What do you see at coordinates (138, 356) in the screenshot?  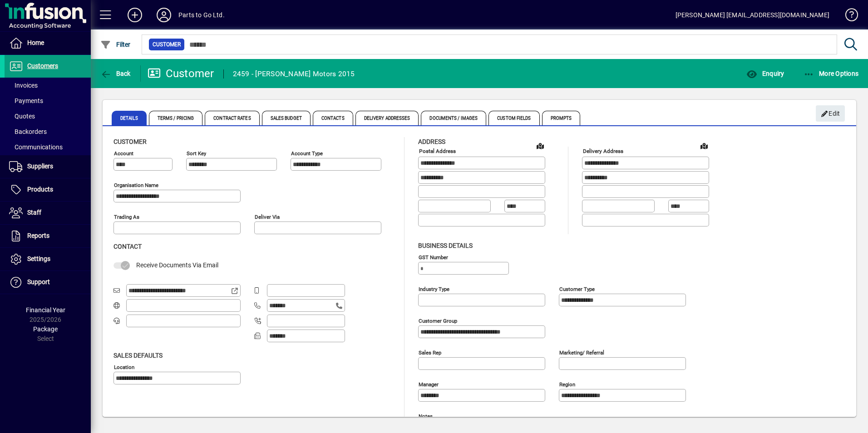 I see `span: Sales defaults` at bounding box center [138, 356].